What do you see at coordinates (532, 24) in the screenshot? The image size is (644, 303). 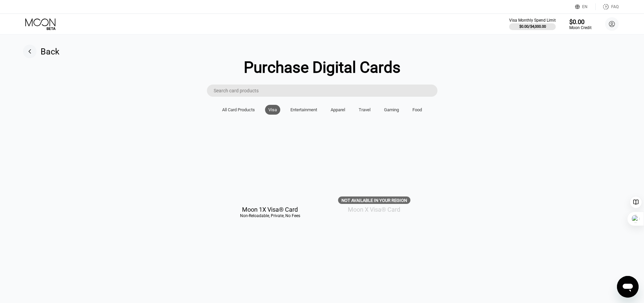 I see `div: Visa Monthly Spend Limit$0.00/$4,000.00` at bounding box center [532, 24].